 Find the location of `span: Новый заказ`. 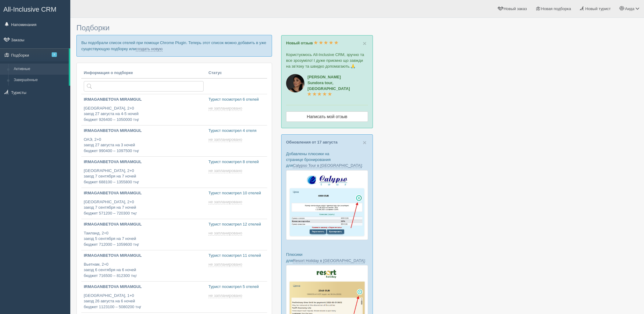

span: Новый заказ is located at coordinates (515, 9).